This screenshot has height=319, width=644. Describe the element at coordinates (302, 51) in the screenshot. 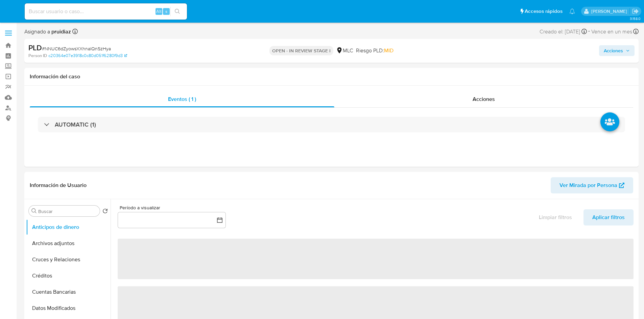

I see `p: OPEN - IN REVIEW STAGE I` at that location.